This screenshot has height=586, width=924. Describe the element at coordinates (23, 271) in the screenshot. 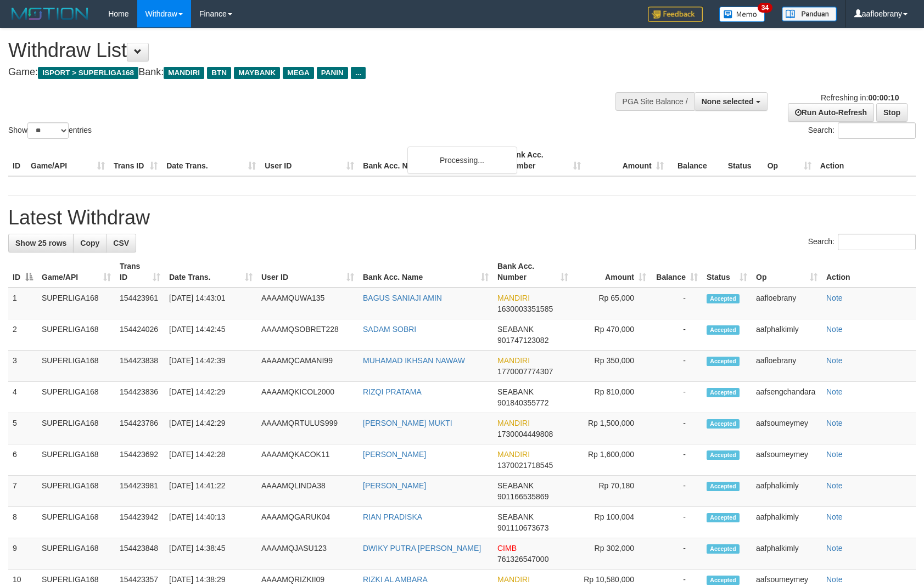

I see `th: ID: activate to sort column descending` at that location.